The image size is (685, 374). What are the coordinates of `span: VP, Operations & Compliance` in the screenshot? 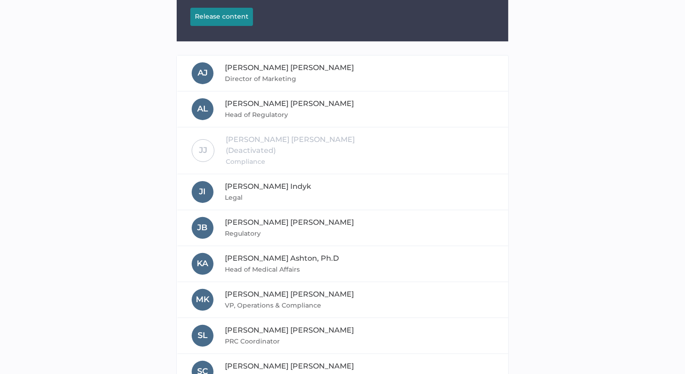 It's located at (294, 305).